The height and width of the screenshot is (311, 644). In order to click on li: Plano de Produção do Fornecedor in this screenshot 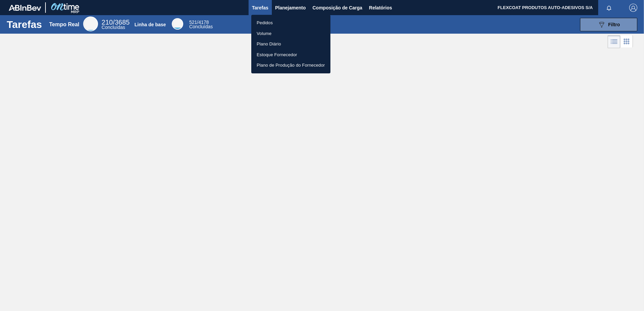, I will do `click(291, 65)`.